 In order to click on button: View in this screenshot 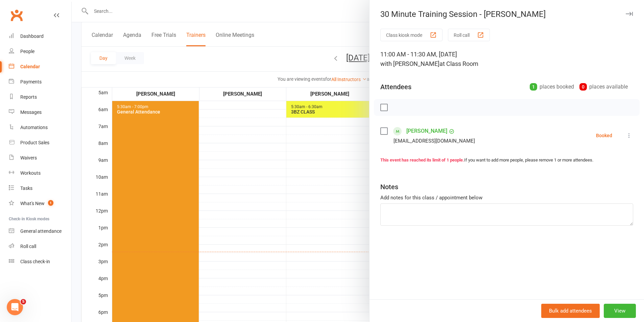, I will do `click(619, 311)`.